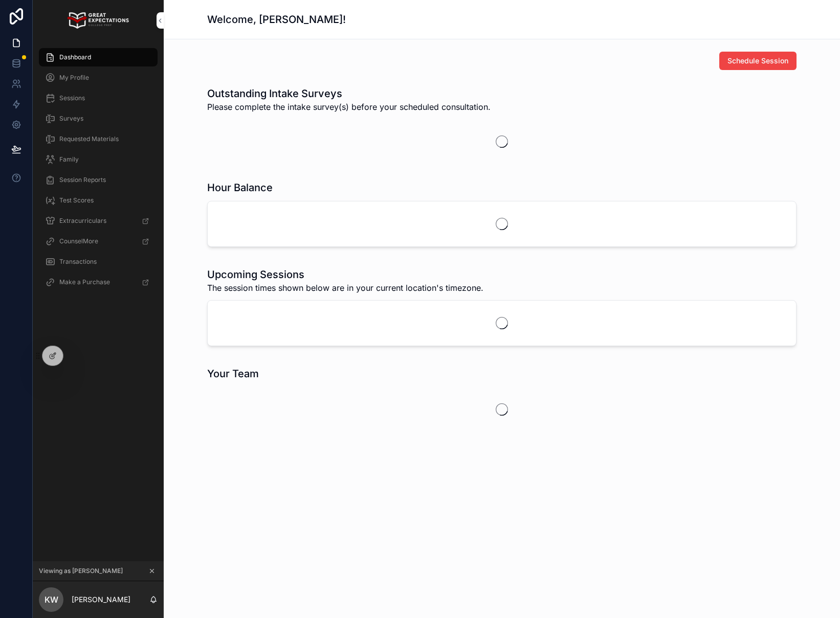  Describe the element at coordinates (349, 93) in the screenshot. I see `h1: Outstanding Intake Surveys` at that location.